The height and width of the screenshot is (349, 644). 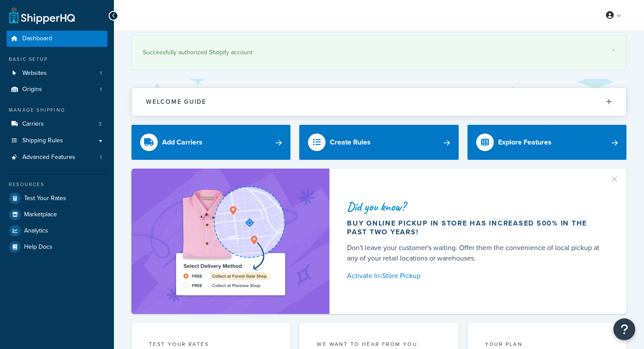 What do you see at coordinates (57, 247) in the screenshot?
I see `a: Help Docs` at bounding box center [57, 247].